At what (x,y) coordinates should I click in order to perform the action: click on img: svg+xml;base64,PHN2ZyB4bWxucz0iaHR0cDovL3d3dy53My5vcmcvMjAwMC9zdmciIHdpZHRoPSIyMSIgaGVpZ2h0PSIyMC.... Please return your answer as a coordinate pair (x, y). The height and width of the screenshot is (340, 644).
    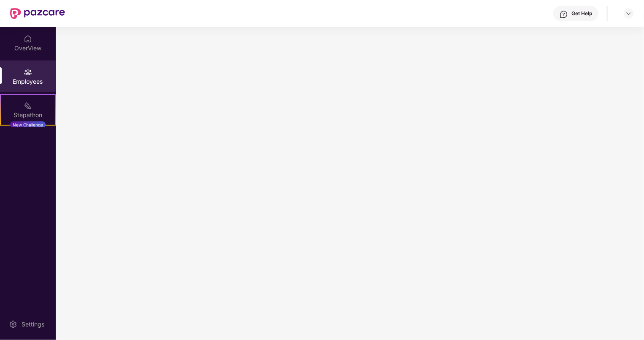
    Looking at the image, I should click on (28, 106).